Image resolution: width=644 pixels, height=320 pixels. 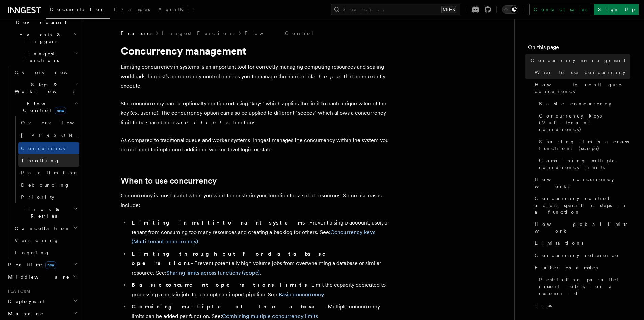 What do you see at coordinates (585, 145) in the screenshot?
I see `span: Sharing limits across functions (scope)` at bounding box center [585, 145].